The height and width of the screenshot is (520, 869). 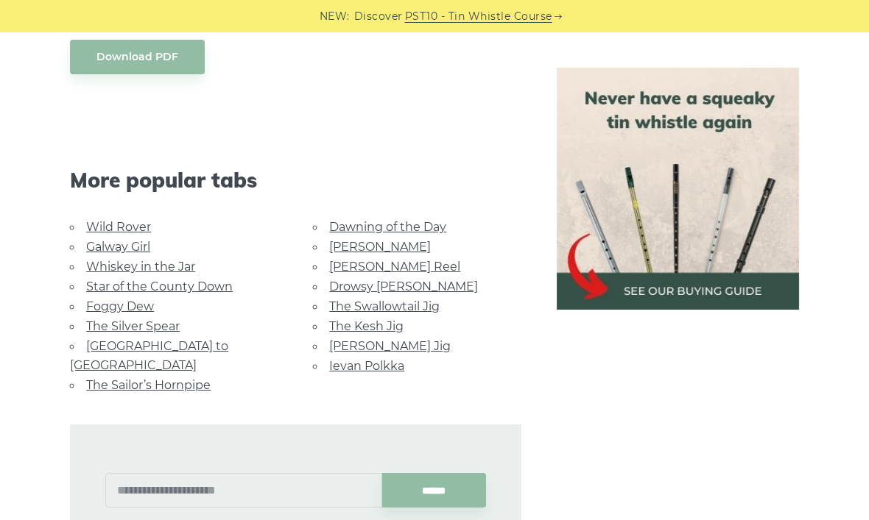 I want to click on img: tin whistle buying guide, so click(x=677, y=188).